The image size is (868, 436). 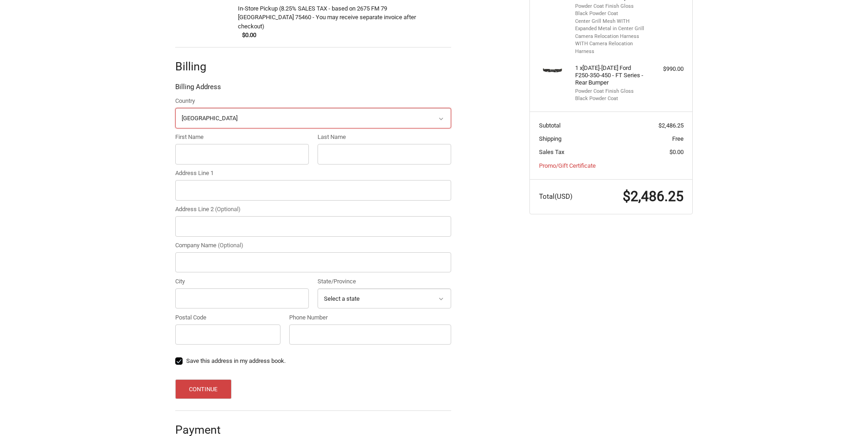 I want to click on label: Postal Code, so click(x=228, y=318).